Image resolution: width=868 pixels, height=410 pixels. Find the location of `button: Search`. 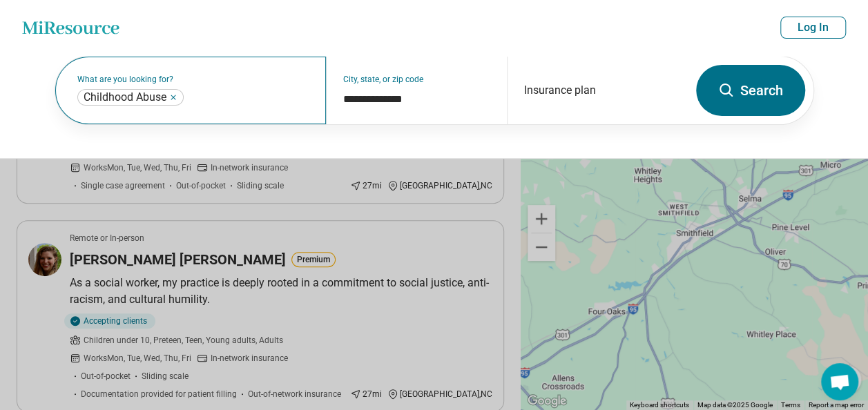

button: Search is located at coordinates (750, 90).